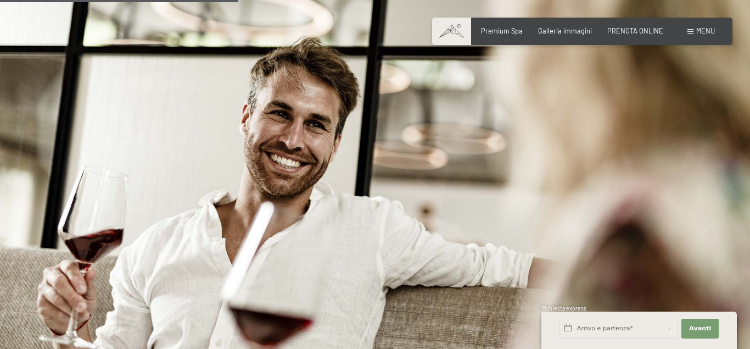 The image size is (750, 349). I want to click on a: Premium Spa, so click(502, 31).